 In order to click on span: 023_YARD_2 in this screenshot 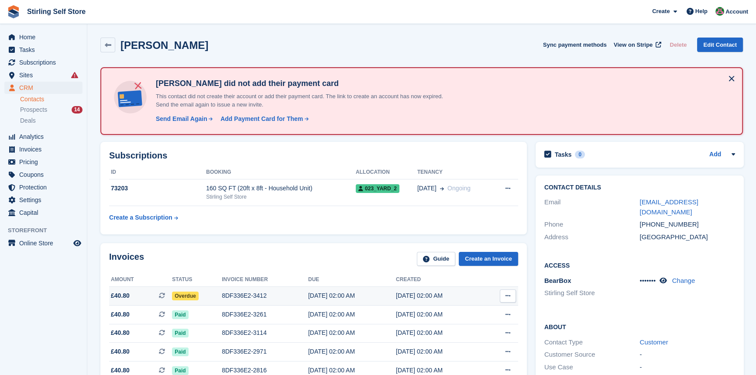, I will do `click(377, 189)`.